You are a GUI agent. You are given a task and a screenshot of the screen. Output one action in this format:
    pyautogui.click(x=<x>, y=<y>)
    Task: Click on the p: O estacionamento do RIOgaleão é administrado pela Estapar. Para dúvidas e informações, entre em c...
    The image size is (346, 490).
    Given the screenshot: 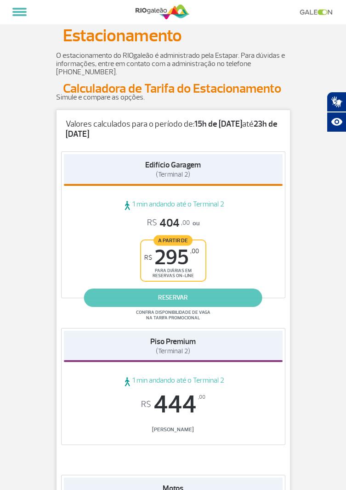 What is the action you would take?
    pyautogui.click(x=173, y=64)
    